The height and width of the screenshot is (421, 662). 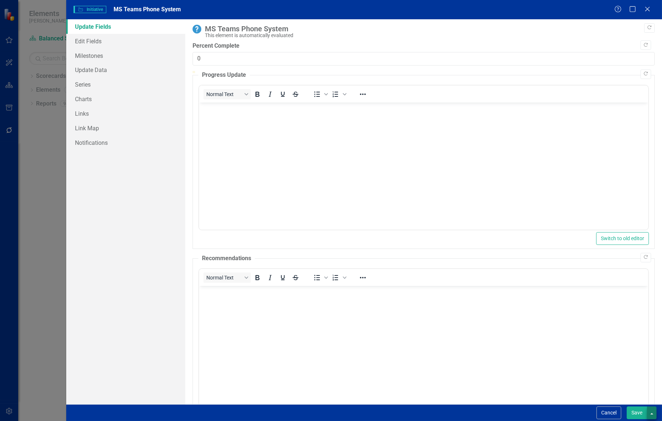 I want to click on div: MS Teams Phone System, so click(x=428, y=29).